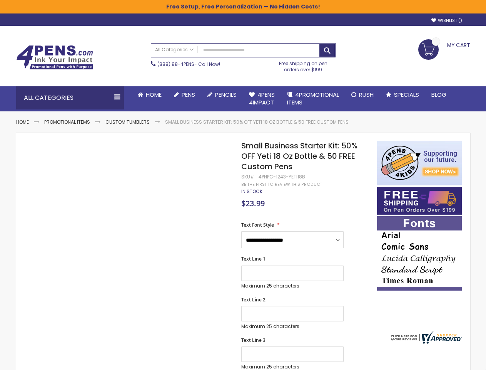 This screenshot has width=486, height=370. Describe the element at coordinates (55, 57) in the screenshot. I see `img: 4Pens Custom Pens and Promotional Products` at that location.